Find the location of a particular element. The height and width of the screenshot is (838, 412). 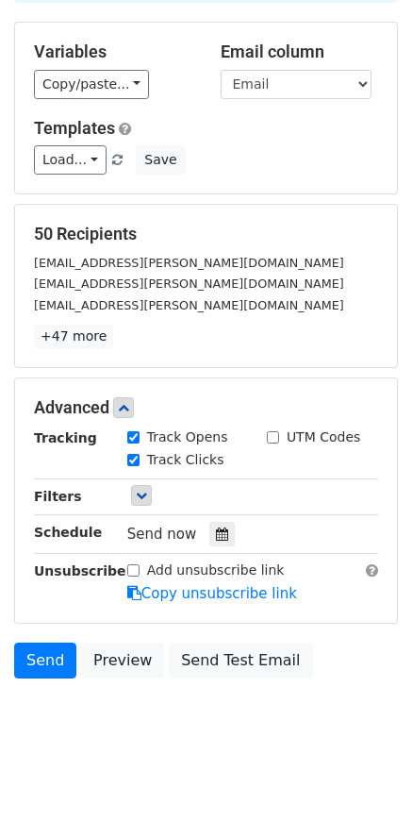

label: Add unsubscribe link is located at coordinates (216, 570).